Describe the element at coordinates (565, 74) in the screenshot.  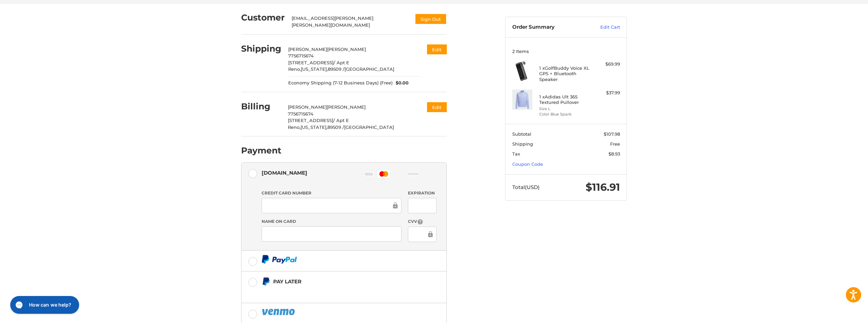
I see `h4: 1 x GolfBuddy Voice XL GPS + Bluetooth Speaker` at that location.